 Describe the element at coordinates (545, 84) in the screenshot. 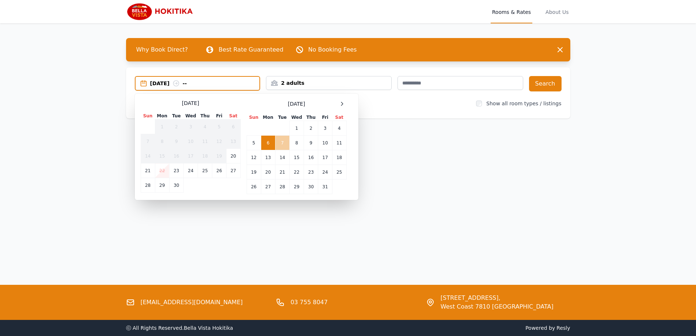

I see `button: Search` at that location.